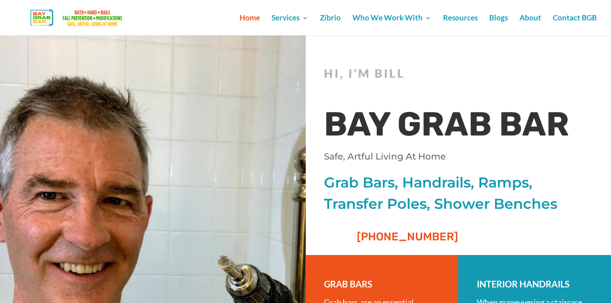 This screenshot has height=303, width=611. Describe the element at coordinates (457, 193) in the screenshot. I see `p: Grab Bars, Handrails, Ramps, Transfer Poles, Shower Benches` at that location.